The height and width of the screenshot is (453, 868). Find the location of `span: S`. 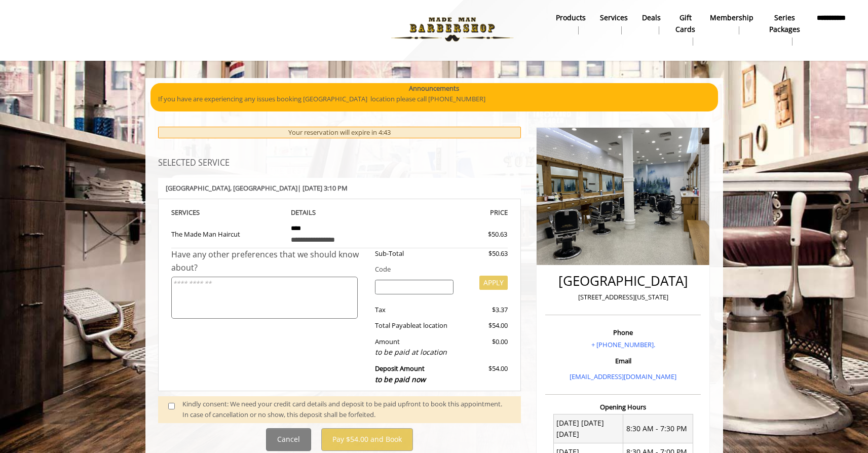

span: S is located at coordinates (198, 213).